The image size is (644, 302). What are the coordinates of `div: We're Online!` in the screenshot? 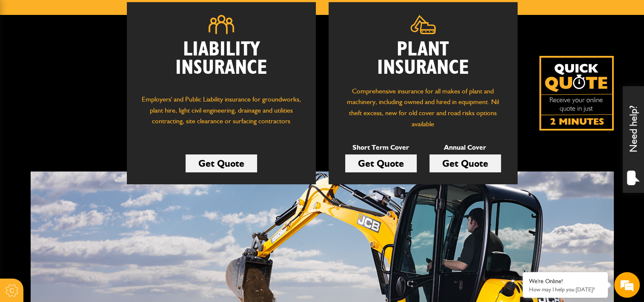 It's located at (565, 281).